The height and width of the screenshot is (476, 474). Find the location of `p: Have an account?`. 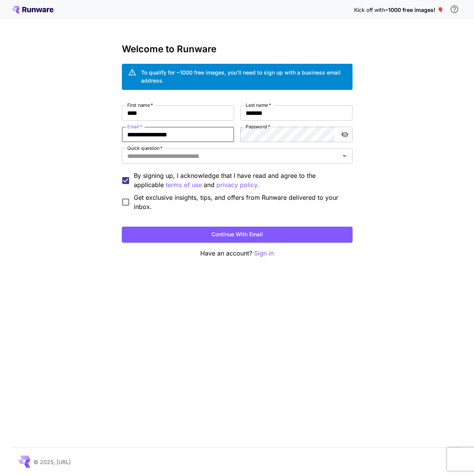

p: Have an account? is located at coordinates (237, 253).